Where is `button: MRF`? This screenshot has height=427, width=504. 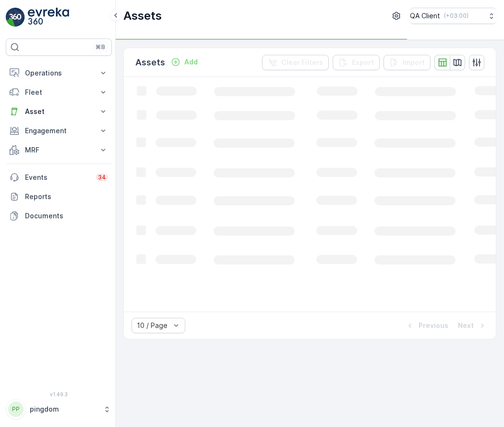 button: MRF is located at coordinates (58, 150).